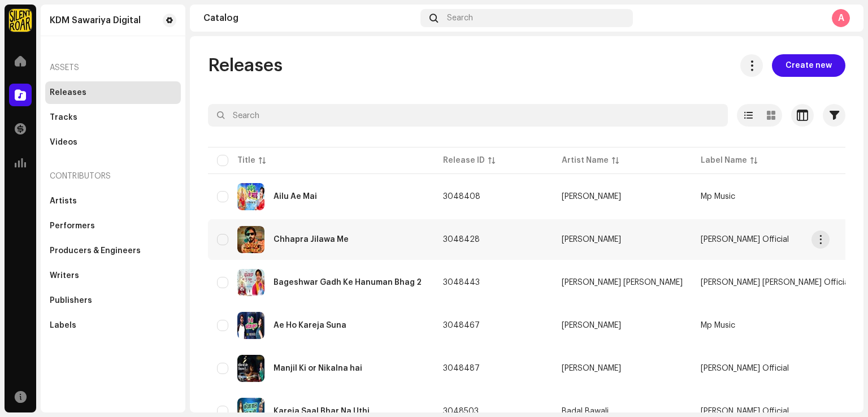 This screenshot has height=417, width=868. Describe the element at coordinates (113, 68) in the screenshot. I see `re-a-nav-header: Assets` at that location.